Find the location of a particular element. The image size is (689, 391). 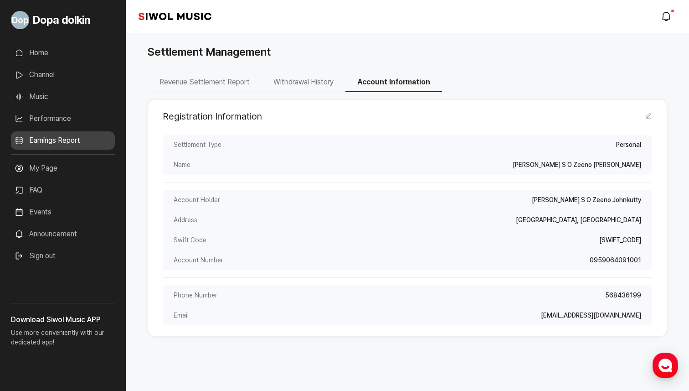

span: Address is located at coordinates (186, 220).